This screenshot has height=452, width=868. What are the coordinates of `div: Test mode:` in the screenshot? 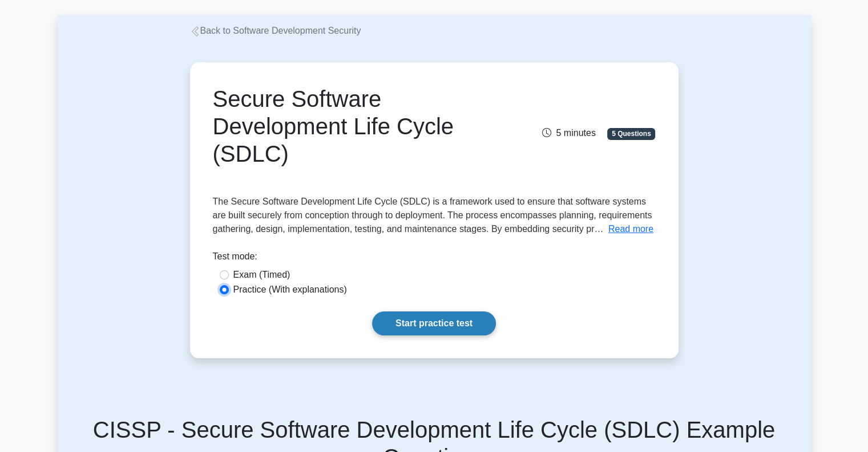 It's located at (434, 258).